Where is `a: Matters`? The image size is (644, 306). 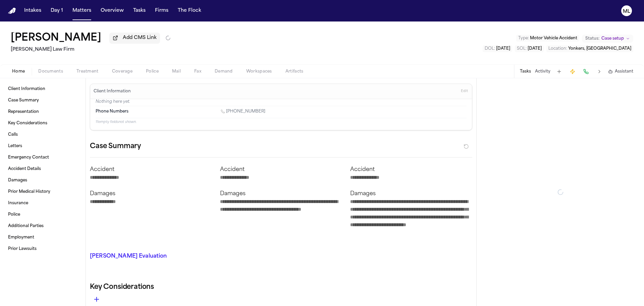 a: Matters is located at coordinates (82, 11).